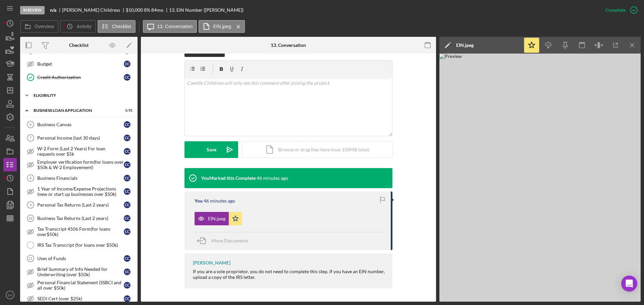  Describe the element at coordinates (134, 10) in the screenshot. I see `span: $10,000` at that location.